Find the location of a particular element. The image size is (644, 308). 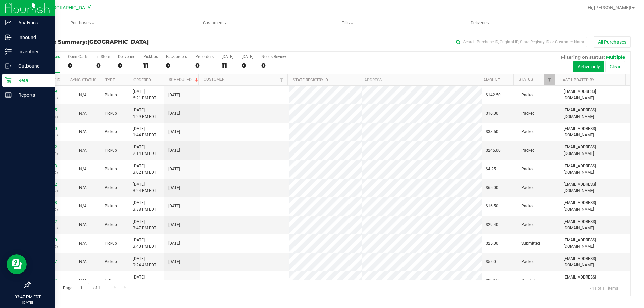

button: Active only is located at coordinates (589, 67).